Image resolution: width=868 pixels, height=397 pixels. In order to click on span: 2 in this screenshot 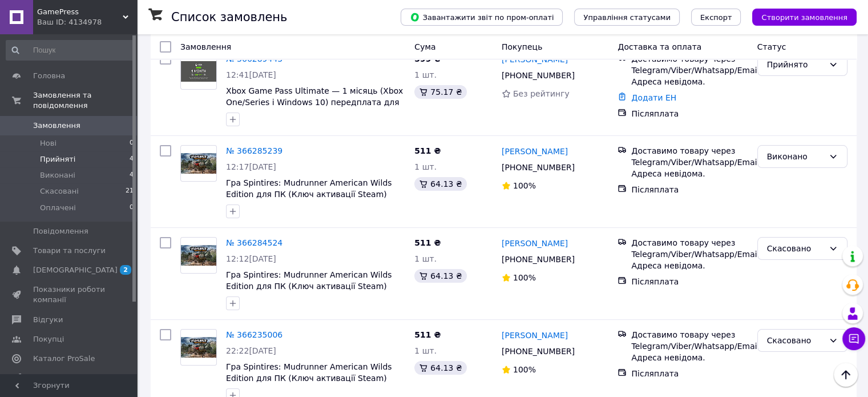, I will do `click(125, 270)`.